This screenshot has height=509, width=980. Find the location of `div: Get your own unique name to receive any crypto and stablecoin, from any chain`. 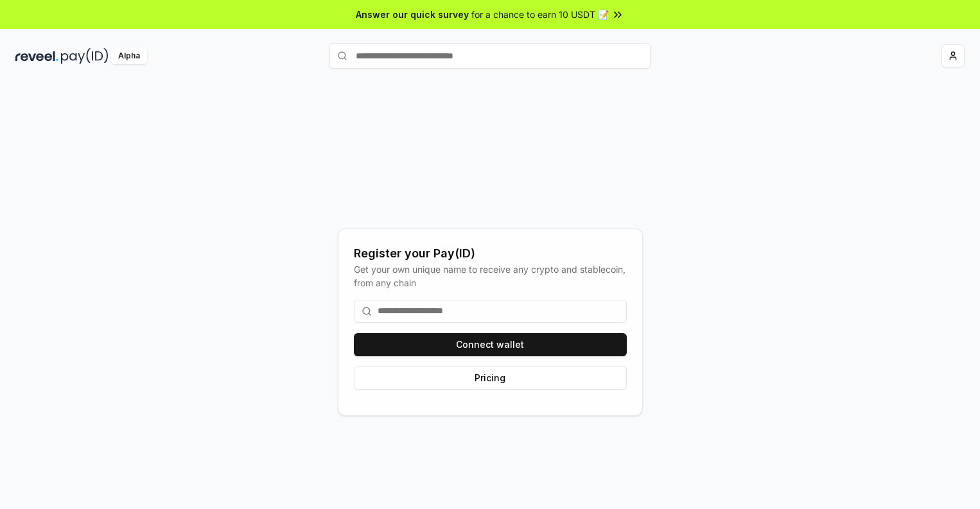

div: Get your own unique name to receive any crypto and stablecoin, from any chain is located at coordinates (490, 276).